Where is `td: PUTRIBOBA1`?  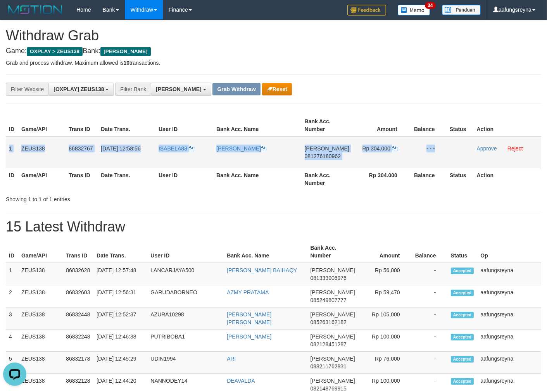 td: PUTRIBOBA1 is located at coordinates (185, 340).